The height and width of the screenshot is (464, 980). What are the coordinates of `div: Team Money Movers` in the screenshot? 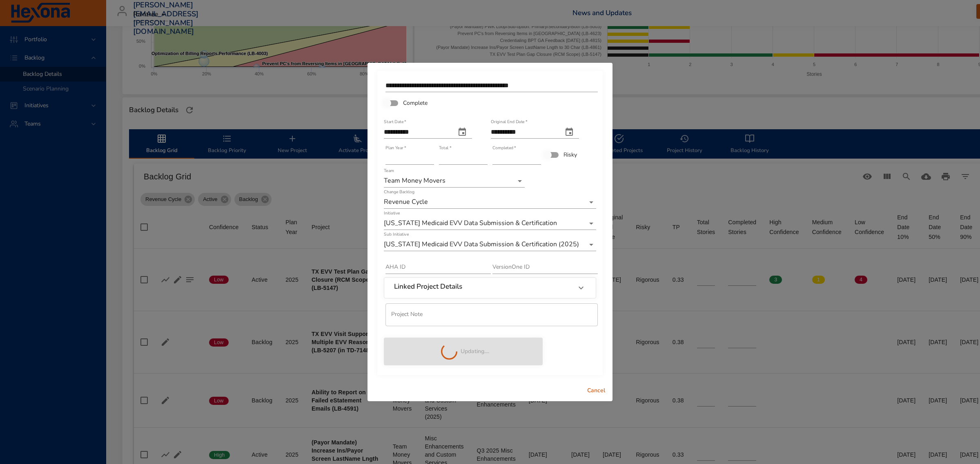 It's located at (454, 181).